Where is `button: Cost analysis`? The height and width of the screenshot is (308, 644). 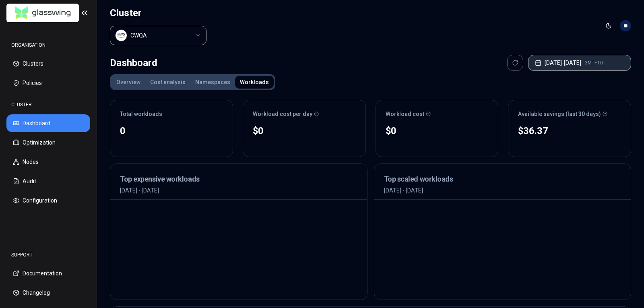 button: Cost analysis is located at coordinates (168, 82).